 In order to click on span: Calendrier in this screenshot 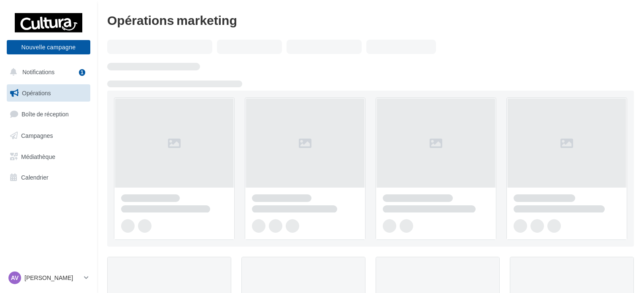, I will do `click(35, 177)`.